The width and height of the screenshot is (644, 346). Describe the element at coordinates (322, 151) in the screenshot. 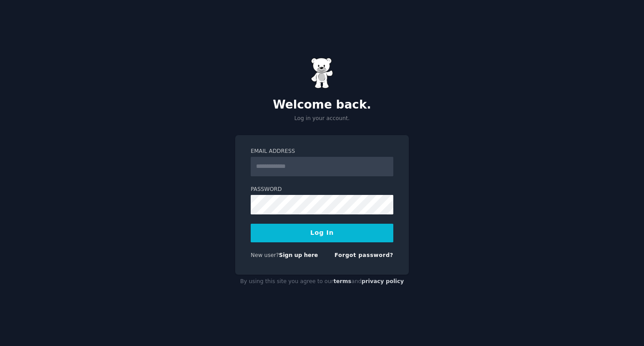

I see `label: Email Address` at that location.